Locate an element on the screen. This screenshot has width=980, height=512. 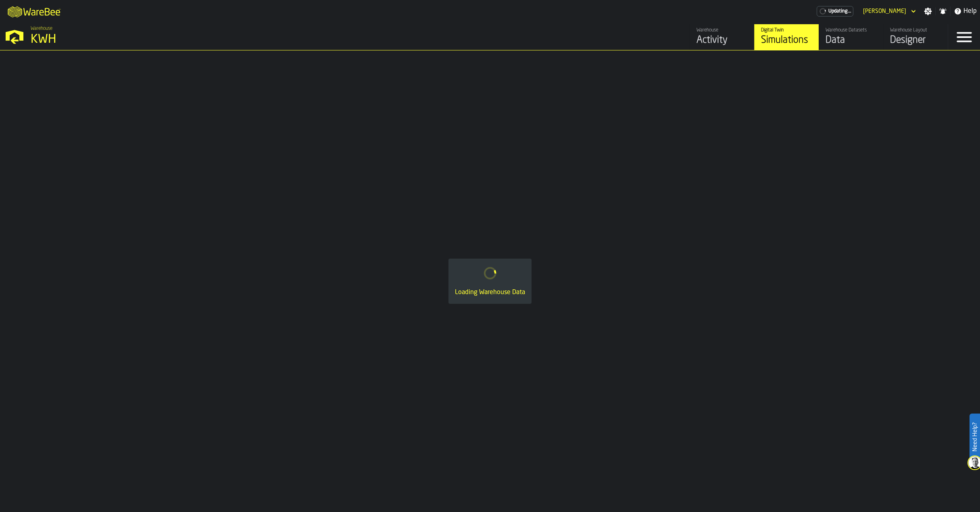
a: link-to-/wh/i/4fb45246-3b77-4bb5-b880-c337c3c5facb/designer is located at coordinates (915, 37).